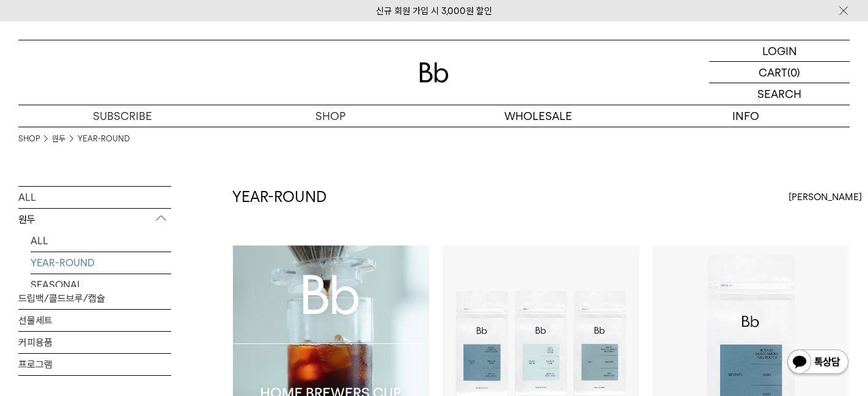 The height and width of the screenshot is (396, 868). What do you see at coordinates (773, 72) in the screenshot?
I see `p: CART` at bounding box center [773, 72].